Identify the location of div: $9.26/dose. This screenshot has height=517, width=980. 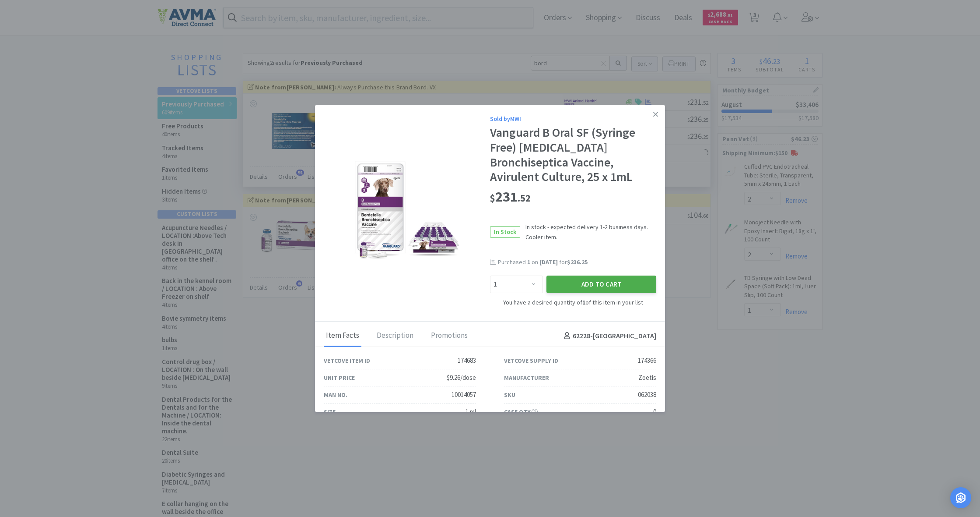
(461, 377).